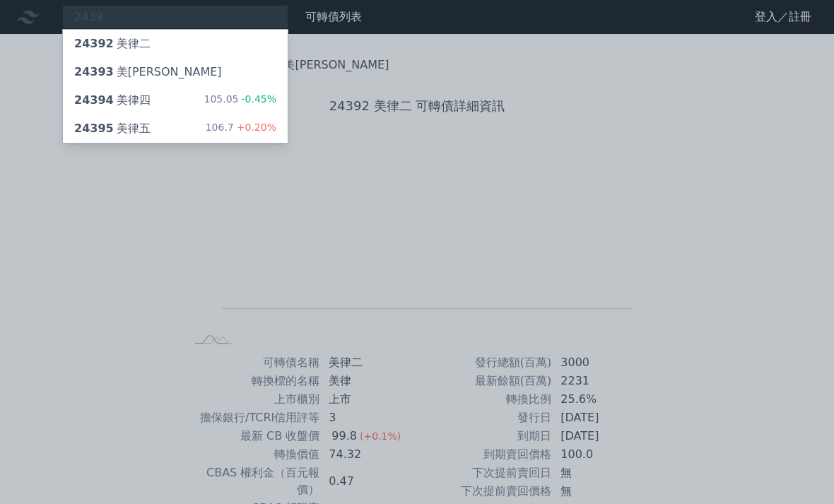  I want to click on span: 24393, so click(94, 72).